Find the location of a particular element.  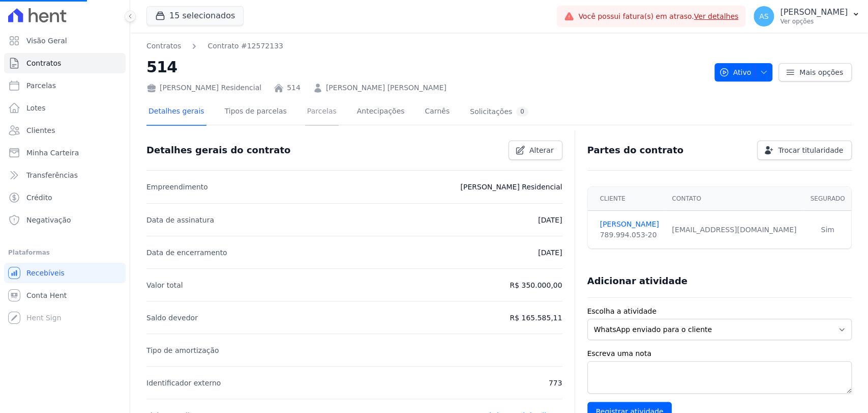

a: Recebíveis is located at coordinates (64, 272).